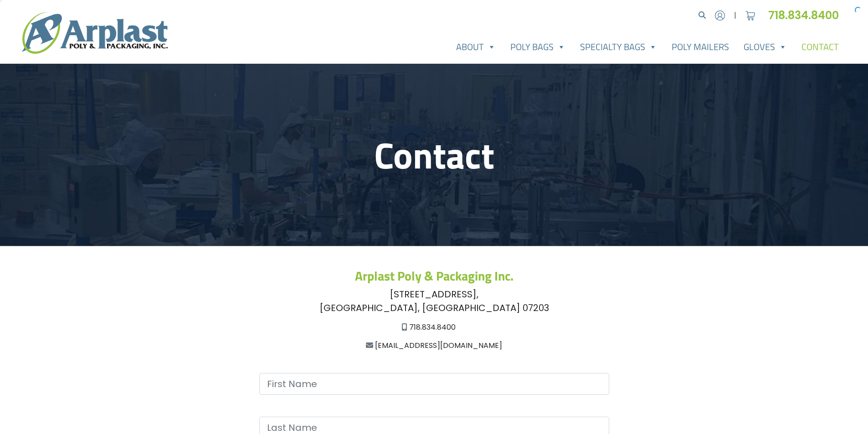 The width and height of the screenshot is (868, 434). I want to click on h1: Contact, so click(434, 155).